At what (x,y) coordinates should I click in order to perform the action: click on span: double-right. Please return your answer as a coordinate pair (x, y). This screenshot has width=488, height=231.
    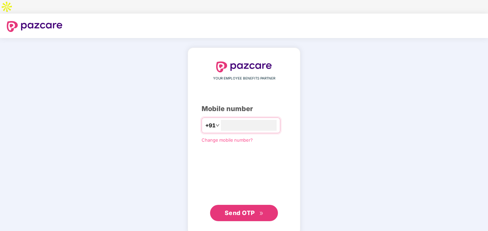
    Looking at the image, I should click on (261, 213).